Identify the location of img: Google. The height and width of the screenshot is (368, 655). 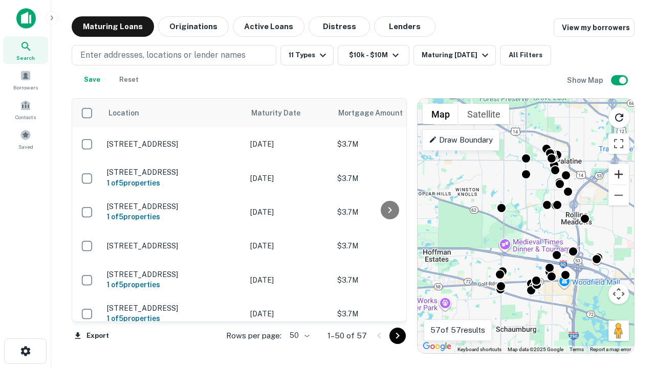
(437, 347).